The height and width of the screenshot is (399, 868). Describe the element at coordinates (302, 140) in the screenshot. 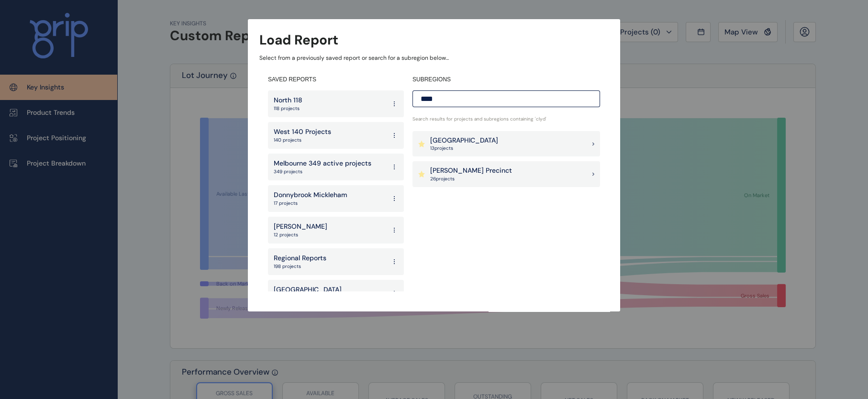

I see `p: 140 projects` at that location.